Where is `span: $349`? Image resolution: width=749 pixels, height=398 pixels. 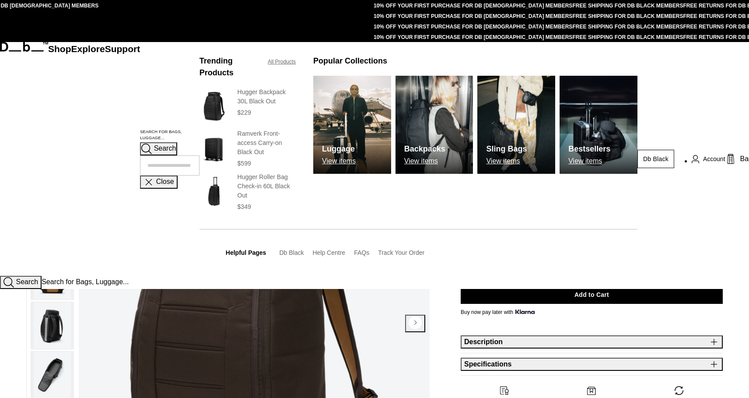
span: $349 is located at coordinates (244, 207).